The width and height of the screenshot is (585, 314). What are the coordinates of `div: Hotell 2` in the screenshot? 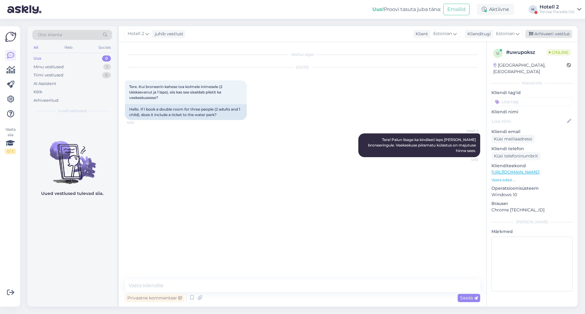 It's located at (557, 7).